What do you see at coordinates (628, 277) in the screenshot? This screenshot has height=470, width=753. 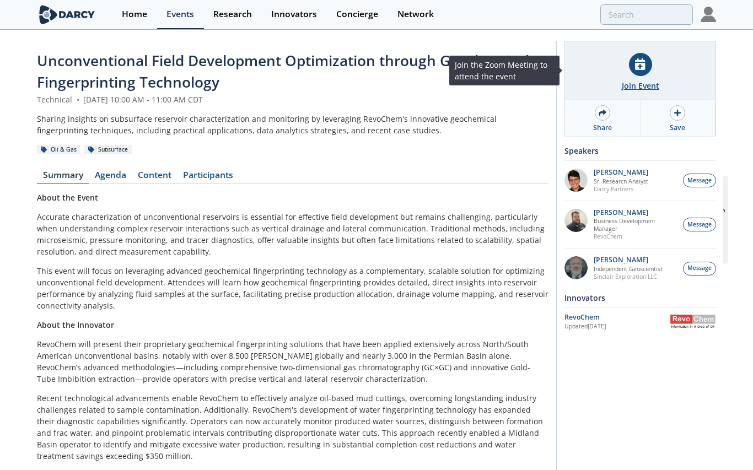 I see `p: Sinclair Exploration LLC` at bounding box center [628, 277].